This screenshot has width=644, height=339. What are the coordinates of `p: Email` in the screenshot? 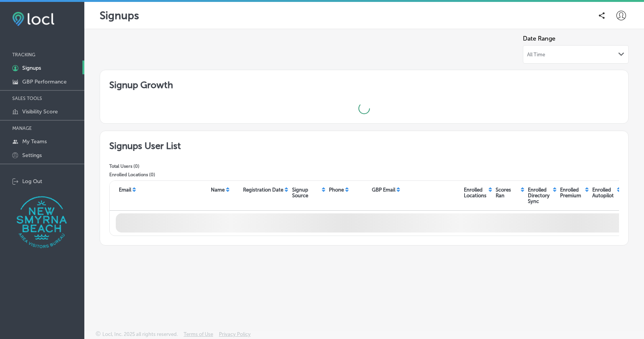 It's located at (125, 190).